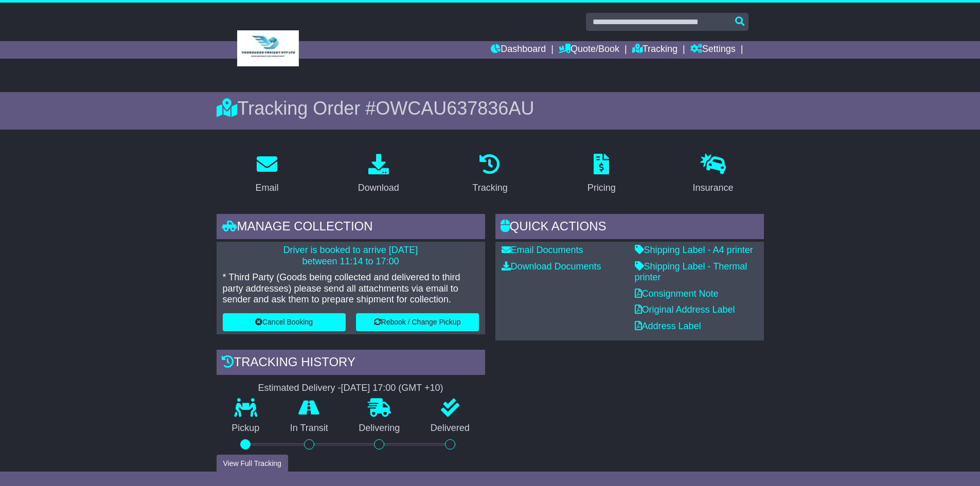 The image size is (980, 486). Describe the element at coordinates (252, 463) in the screenshot. I see `button: View Full Tracking` at that location.